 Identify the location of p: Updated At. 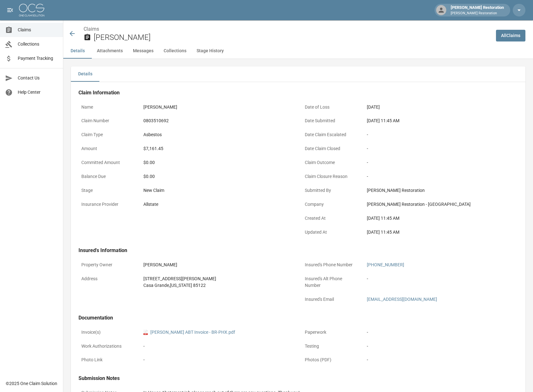
(330, 232).